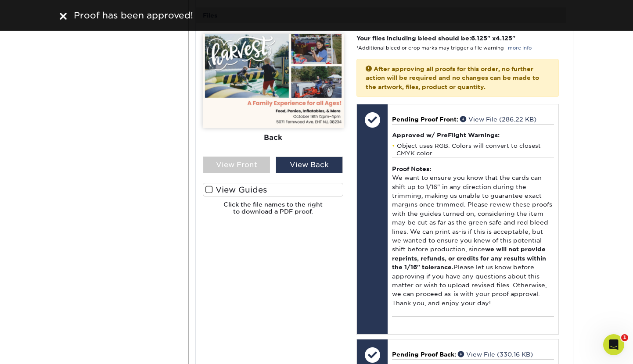  Describe the element at coordinates (436, 38) in the screenshot. I see `strong: Your files including bleed should be: " x "` at that location.